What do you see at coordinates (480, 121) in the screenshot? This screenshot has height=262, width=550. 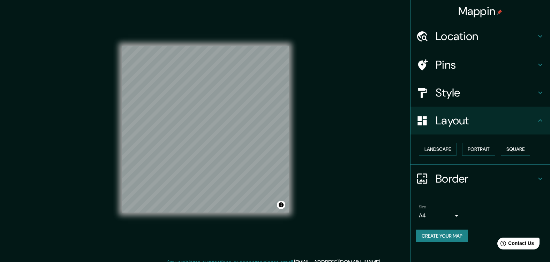 I see `div: Layout` at bounding box center [480, 121].